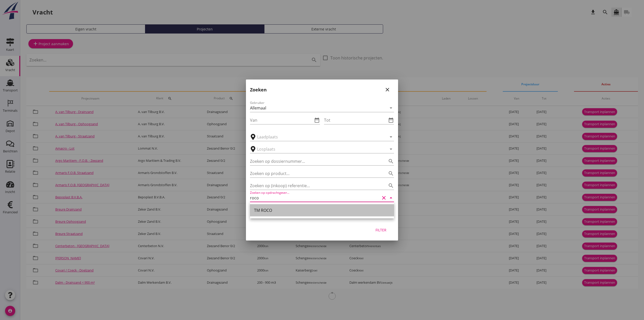 This screenshot has height=320, width=644. I want to click on button: Filter, so click(381, 230).